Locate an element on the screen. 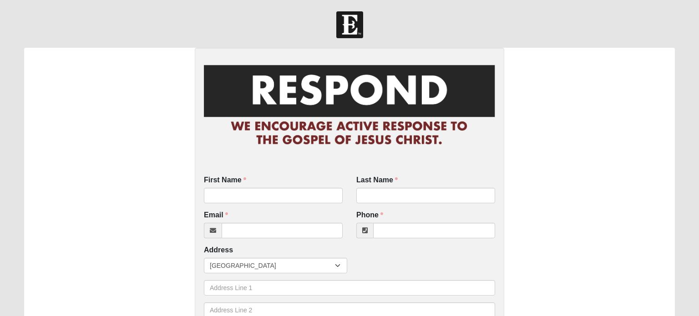  img: Church of Eleven22 Logo is located at coordinates (350, 25).